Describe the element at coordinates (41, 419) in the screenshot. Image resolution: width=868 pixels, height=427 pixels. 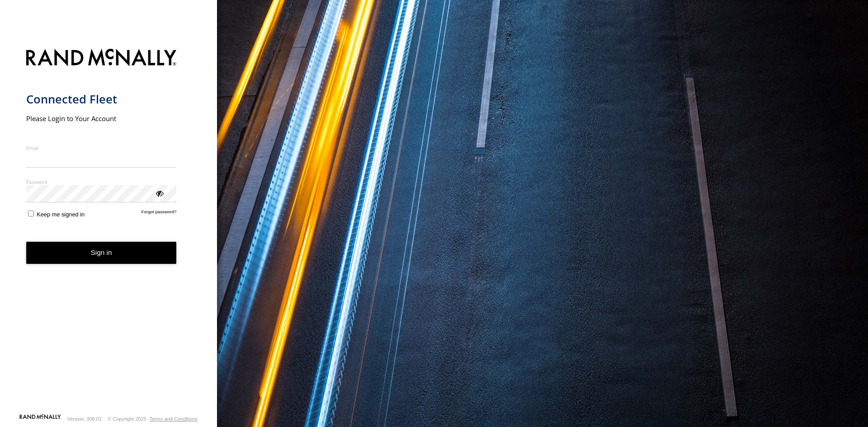
I see `a: Visit our Website` at that location.